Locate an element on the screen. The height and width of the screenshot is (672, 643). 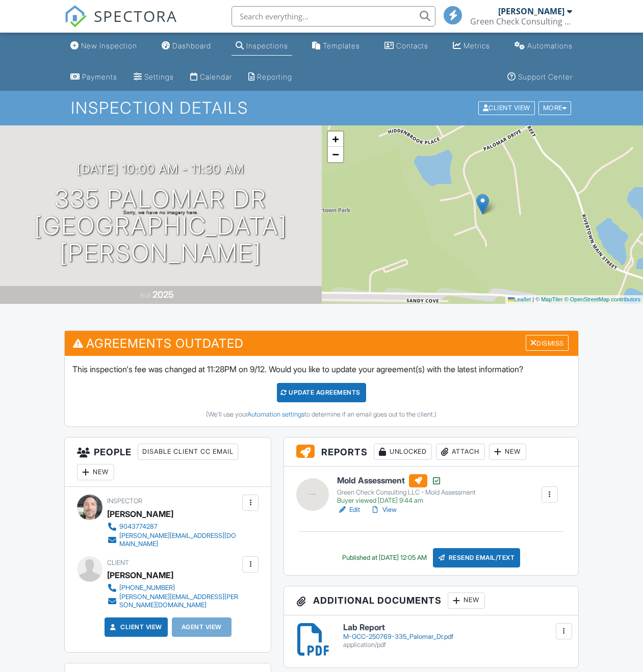
h3: People is located at coordinates (168, 462).